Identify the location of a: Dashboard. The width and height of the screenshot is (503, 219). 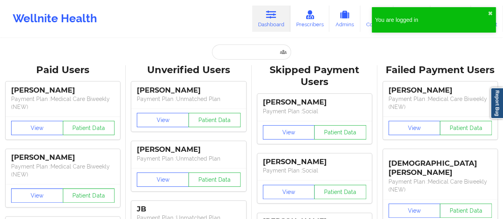
(271, 19).